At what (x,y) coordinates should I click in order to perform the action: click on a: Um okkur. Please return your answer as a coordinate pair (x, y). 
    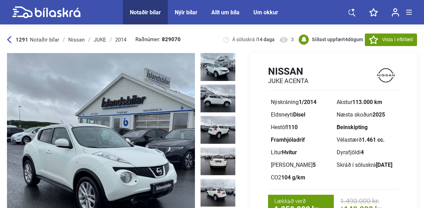
    Looking at the image, I should click on (266, 12).